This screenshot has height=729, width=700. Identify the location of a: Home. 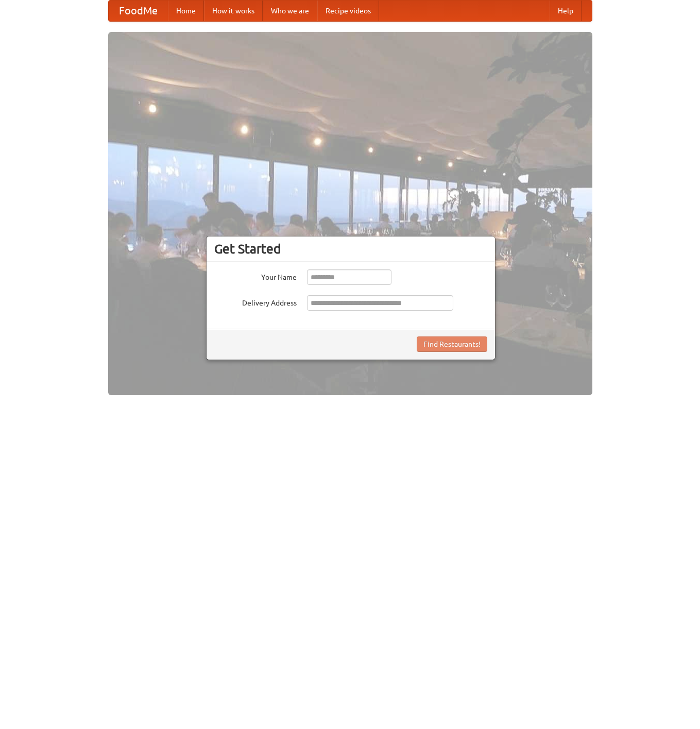
(186, 11).